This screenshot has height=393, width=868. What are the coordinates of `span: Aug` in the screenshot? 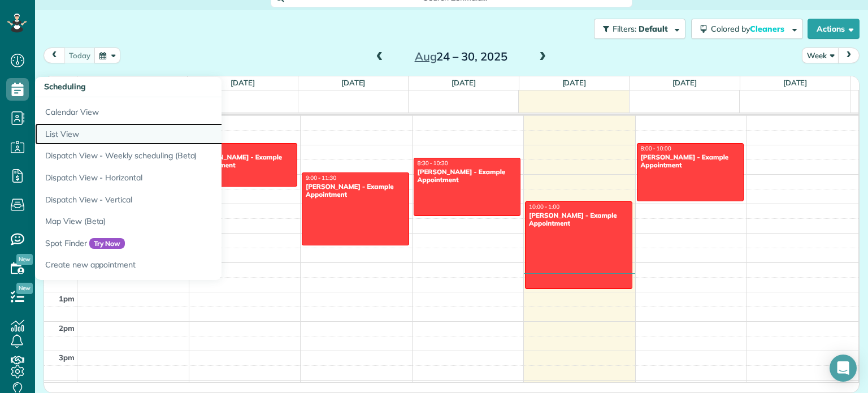 It's located at (425, 56).